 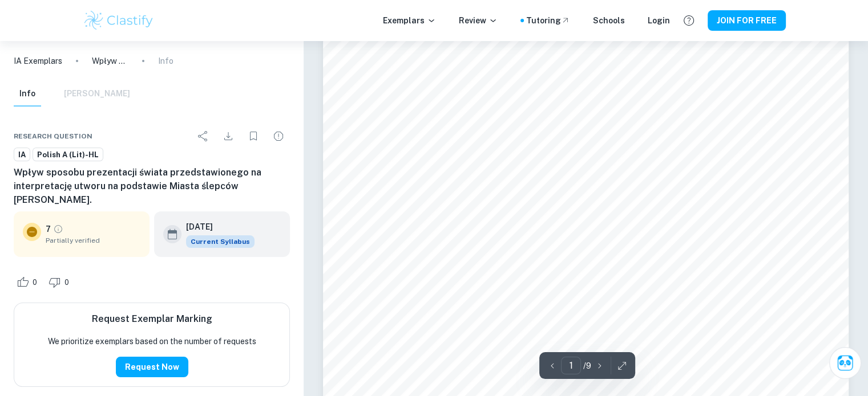 I want to click on div: Like, so click(x=29, y=282).